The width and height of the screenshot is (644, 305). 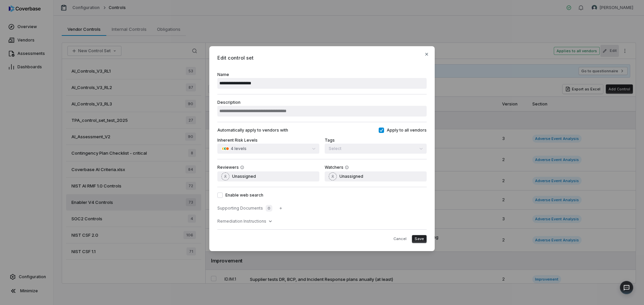 What do you see at coordinates (322, 58) in the screenshot?
I see `span: Edit control set` at bounding box center [322, 58].